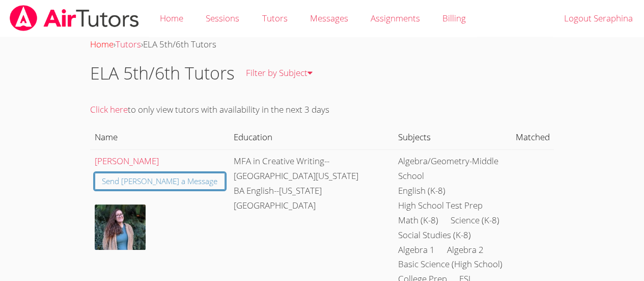 This screenshot has width=644, height=281. Describe the element at coordinates (180, 44) in the screenshot. I see `span: ELA 5th/6th Tutors` at that location.